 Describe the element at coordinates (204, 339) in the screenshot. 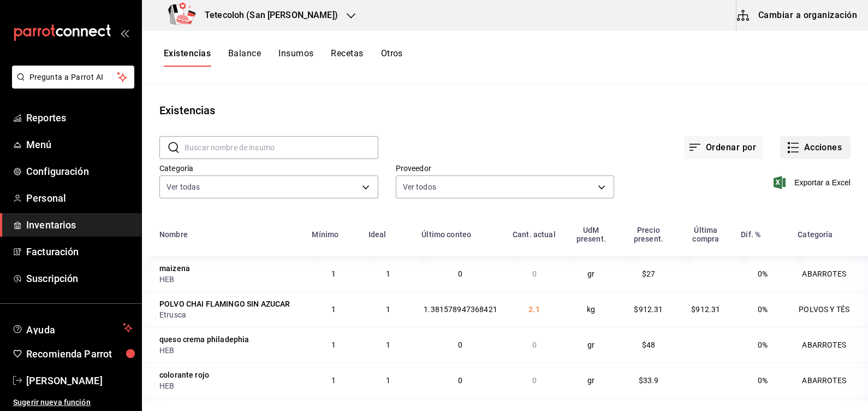

I see `div: queso crema philadephia` at that location.